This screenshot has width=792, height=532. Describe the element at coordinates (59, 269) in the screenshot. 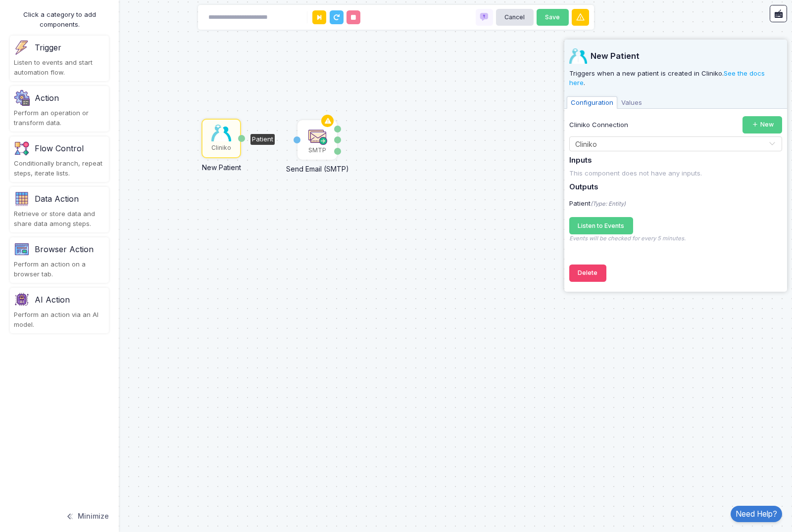

I see `div: Perform an action on a browser tab.` at that location.